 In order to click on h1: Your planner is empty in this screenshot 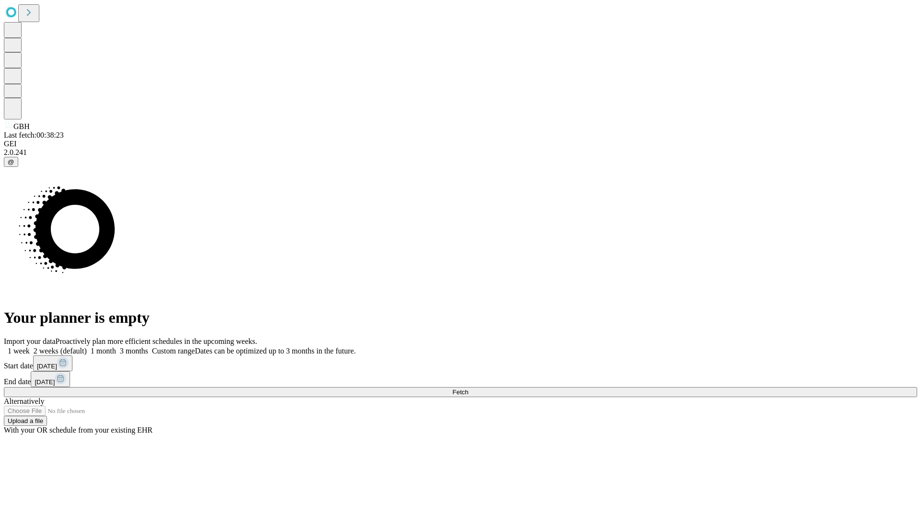, I will do `click(461, 318)`.